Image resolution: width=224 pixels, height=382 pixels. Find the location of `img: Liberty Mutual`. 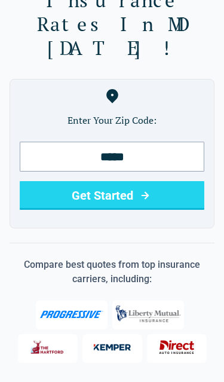

img: Liberty Mutual is located at coordinates (148, 314).